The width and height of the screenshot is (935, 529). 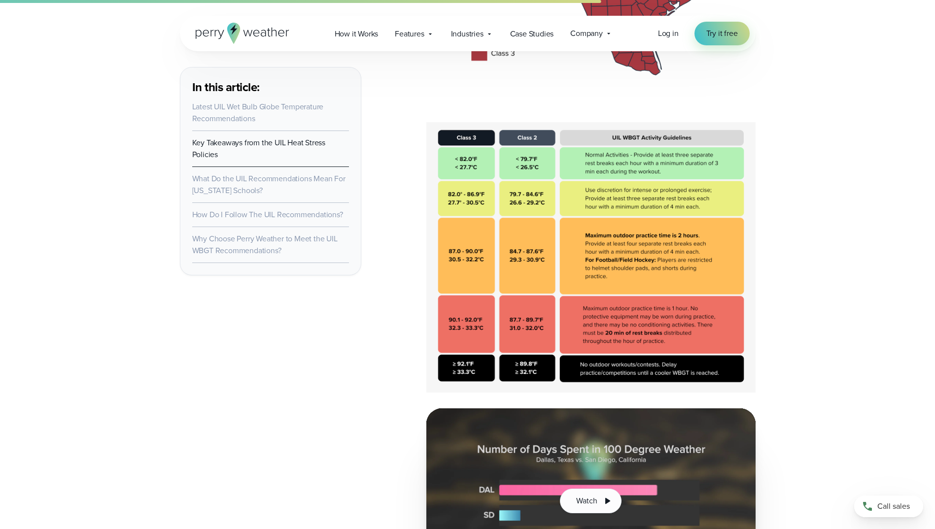 What do you see at coordinates (356, 34) in the screenshot?
I see `span: How it Works` at bounding box center [356, 34].